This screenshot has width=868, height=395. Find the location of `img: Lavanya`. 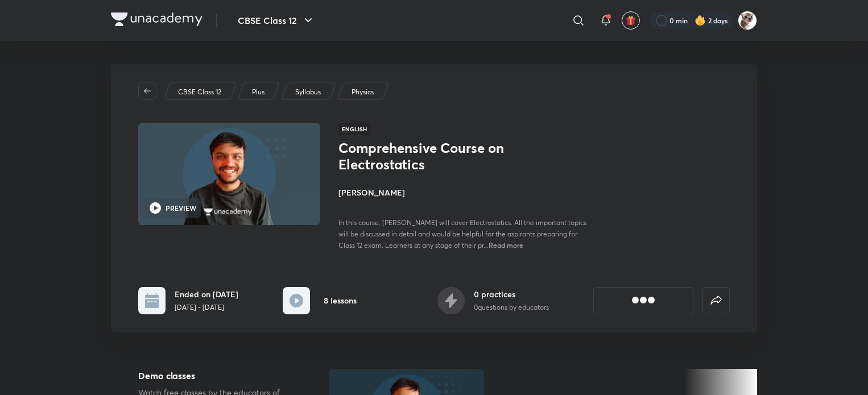

img: Lavanya is located at coordinates (748, 20).